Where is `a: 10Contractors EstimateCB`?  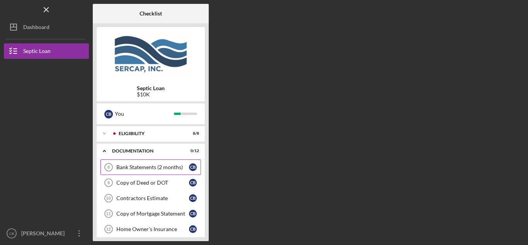 a: 10Contractors EstimateCB is located at coordinates (151, 198).